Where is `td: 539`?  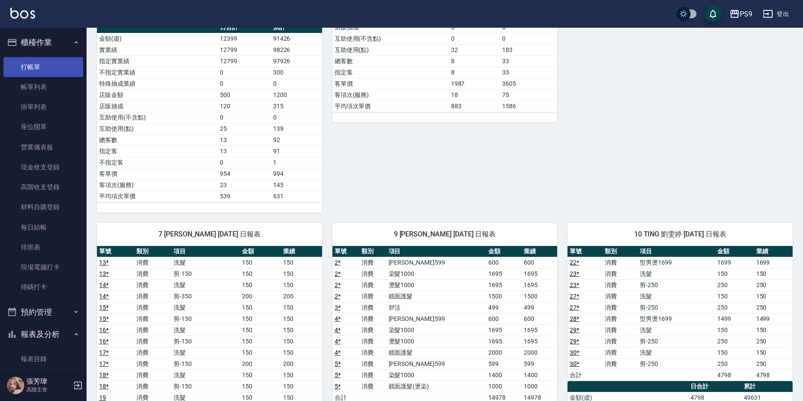 td: 539 is located at coordinates (244, 196).